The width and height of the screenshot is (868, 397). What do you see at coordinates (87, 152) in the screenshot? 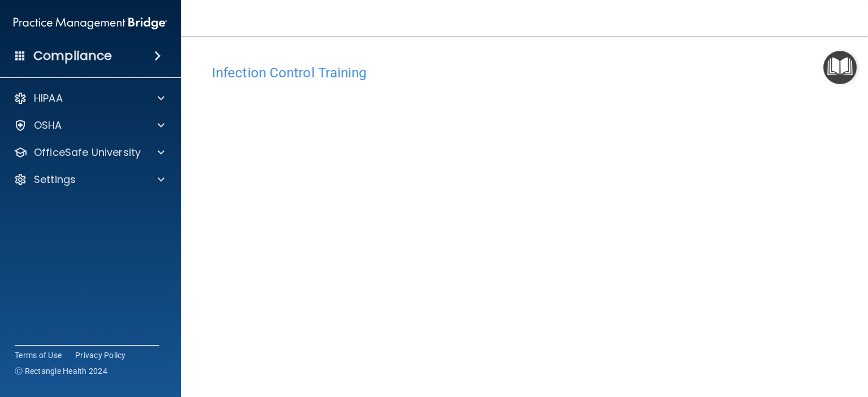
I see `p: OfficeSafe University` at bounding box center [87, 152].